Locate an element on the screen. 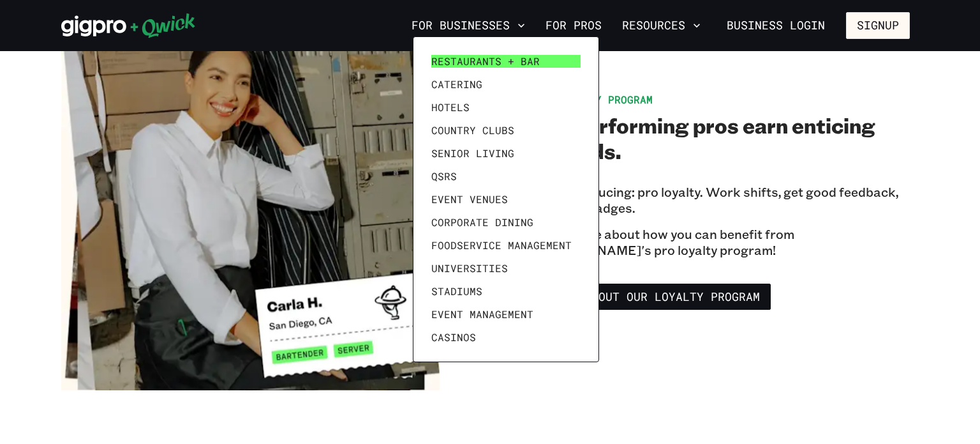 The width and height of the screenshot is (980, 444). span: Stadiums is located at coordinates (457, 291).